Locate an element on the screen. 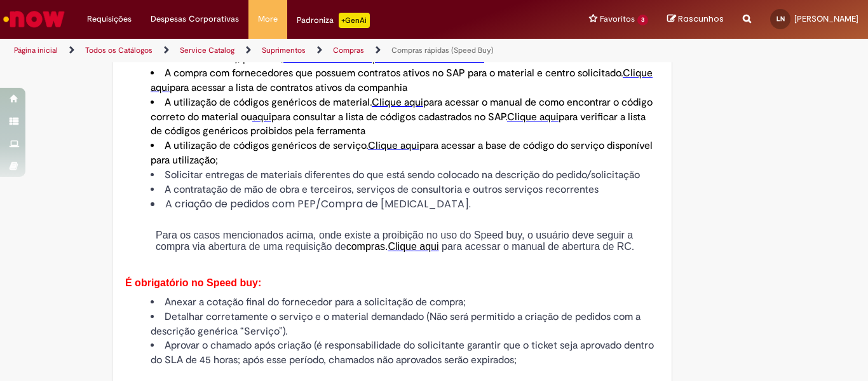 This screenshot has height=381, width=868. ul: Trilhas de página is located at coordinates (289, 50).